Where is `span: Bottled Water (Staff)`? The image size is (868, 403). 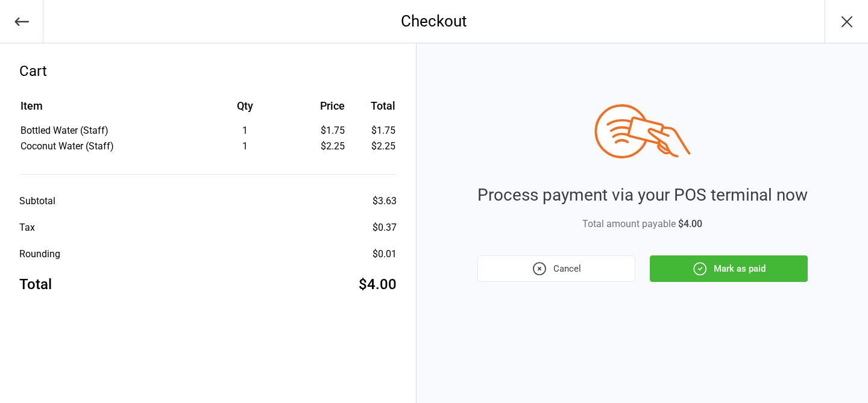
span: Bottled Water (Staff) is located at coordinates (64, 130).